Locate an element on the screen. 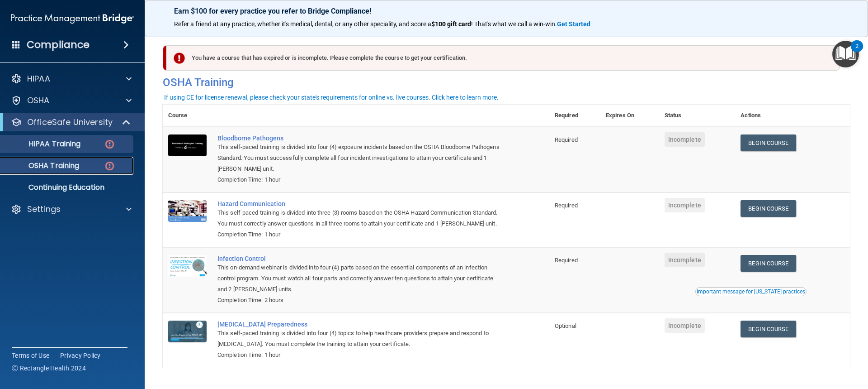 This screenshot has height=389, width=868. span: Ⓒ Rectangle Health 2024 is located at coordinates (49, 368).